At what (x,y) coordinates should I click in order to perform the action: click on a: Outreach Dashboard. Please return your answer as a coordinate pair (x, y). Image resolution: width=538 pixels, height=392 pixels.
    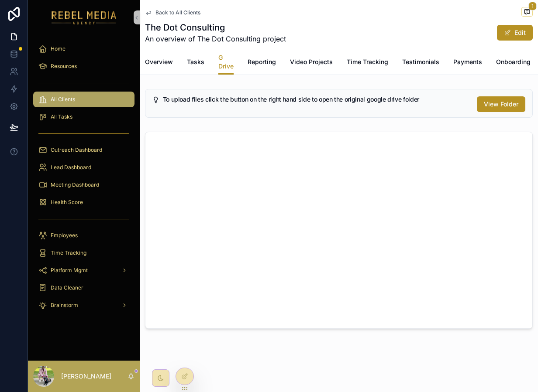
    Looking at the image, I should click on (84, 150).